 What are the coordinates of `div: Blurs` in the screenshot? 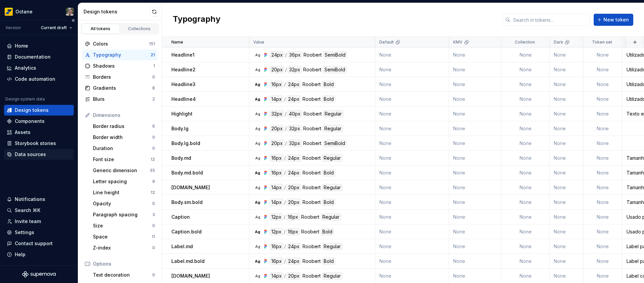 It's located at (122, 99).